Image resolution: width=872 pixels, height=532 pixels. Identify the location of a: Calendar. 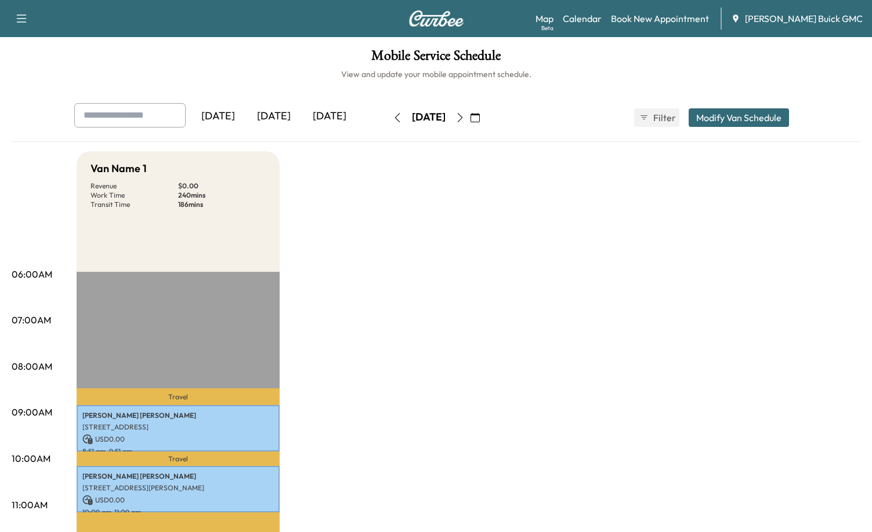
(582, 19).